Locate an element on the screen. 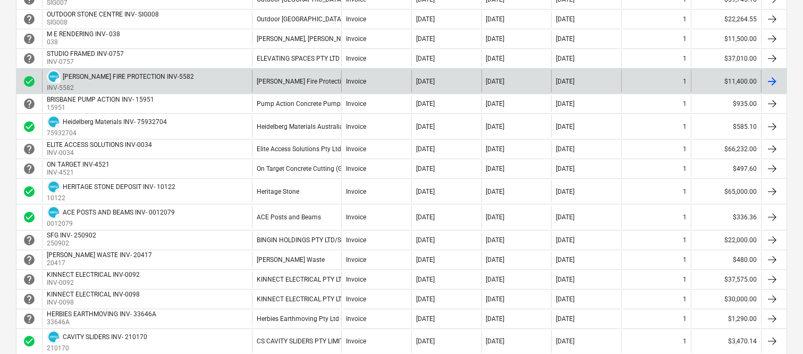  div: $66,232.00 is located at coordinates (726, 149).